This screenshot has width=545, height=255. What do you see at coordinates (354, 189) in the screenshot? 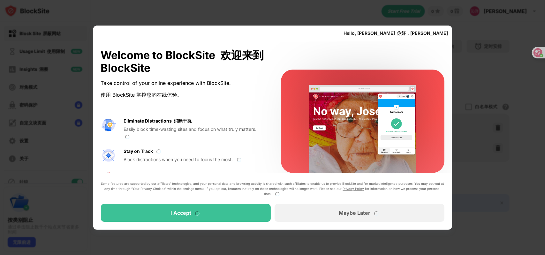
I see `a: Privacy Policy` at bounding box center [354, 189].